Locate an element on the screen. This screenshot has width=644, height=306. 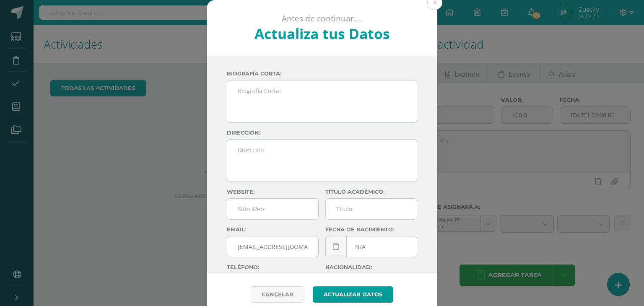
a: Cancelar is located at coordinates (278, 294).